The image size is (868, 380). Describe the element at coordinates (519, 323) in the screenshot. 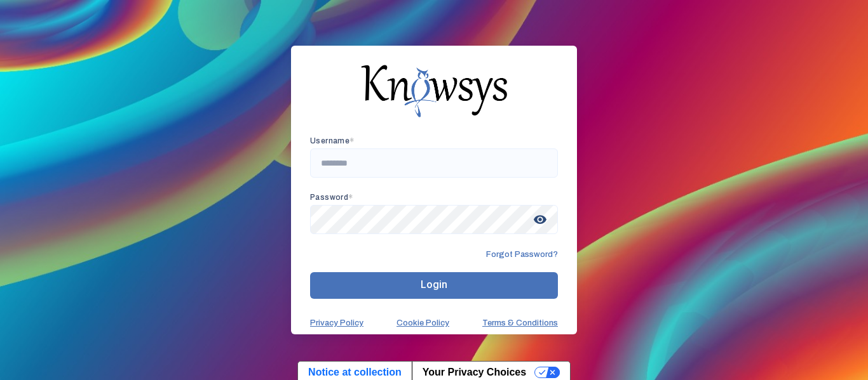

I see `a: Terms & Conditions` at that location.